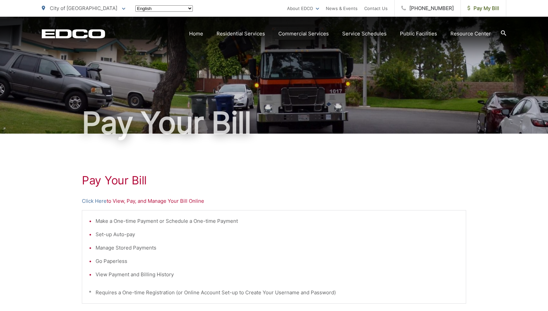  Describe the element at coordinates (303, 8) in the screenshot. I see `a: About EDCO` at that location.